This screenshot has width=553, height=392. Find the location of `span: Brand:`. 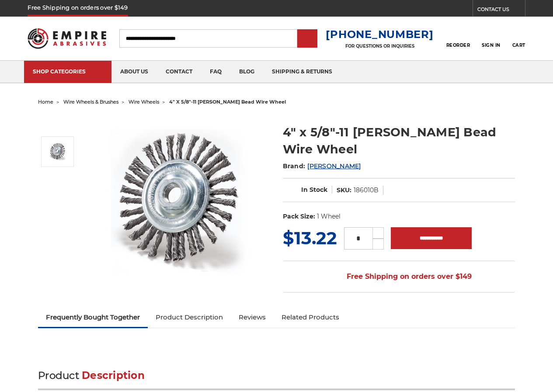

span: Brand: is located at coordinates (294, 166).